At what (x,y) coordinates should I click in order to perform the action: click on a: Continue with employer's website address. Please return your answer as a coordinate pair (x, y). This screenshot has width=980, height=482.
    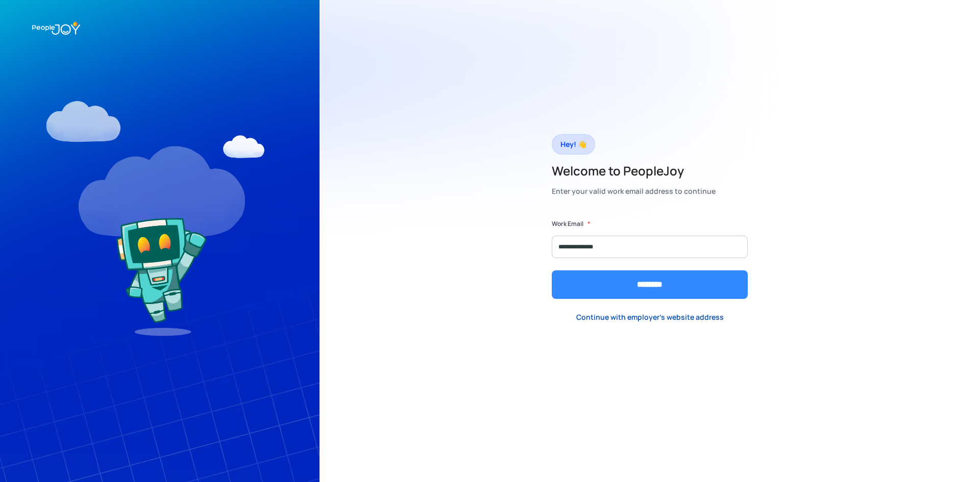
    Looking at the image, I should click on (650, 317).